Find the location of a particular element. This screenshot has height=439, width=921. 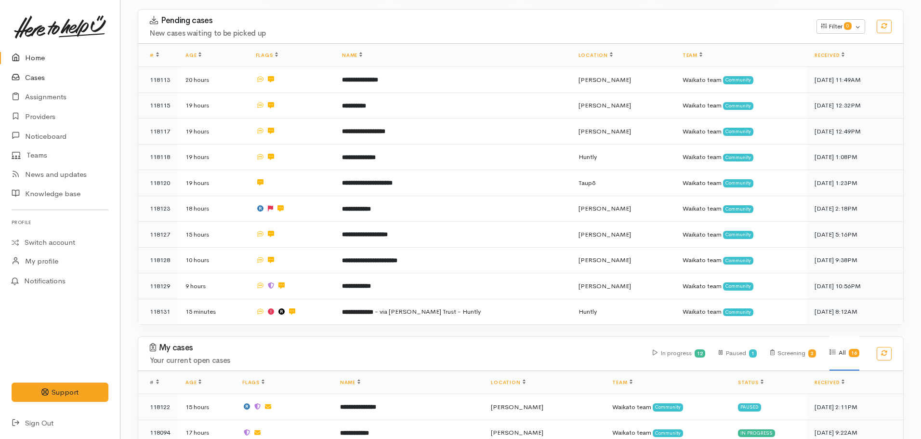

div: All is located at coordinates (844, 353).